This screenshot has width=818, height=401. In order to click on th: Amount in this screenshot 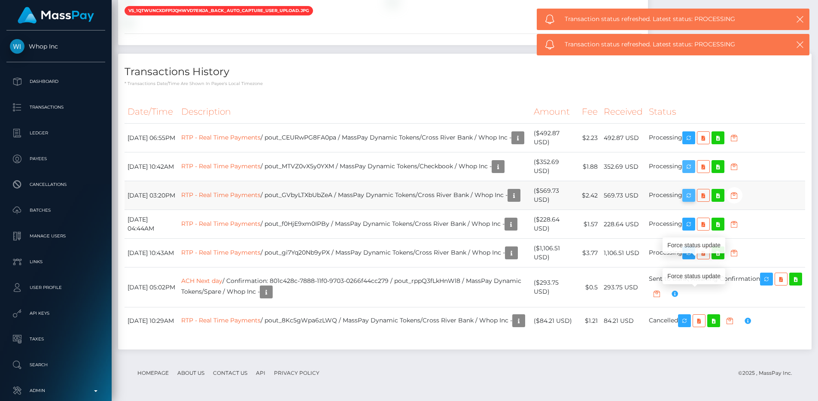, I will do `click(555, 112)`.